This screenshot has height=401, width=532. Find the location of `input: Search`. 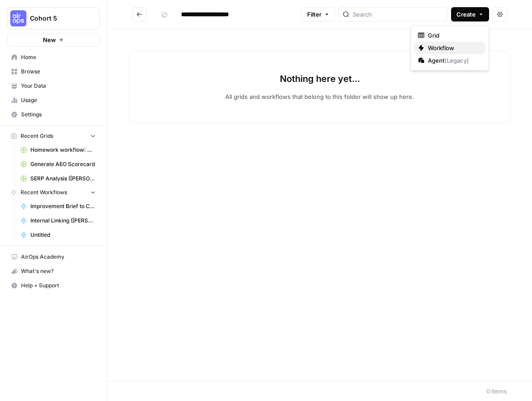

input: Search is located at coordinates (398, 14).